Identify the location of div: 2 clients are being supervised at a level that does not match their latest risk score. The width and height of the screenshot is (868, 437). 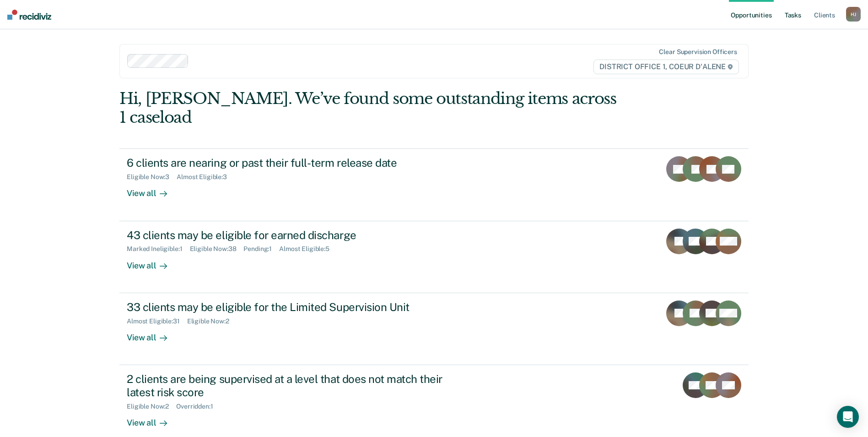
(288, 386).